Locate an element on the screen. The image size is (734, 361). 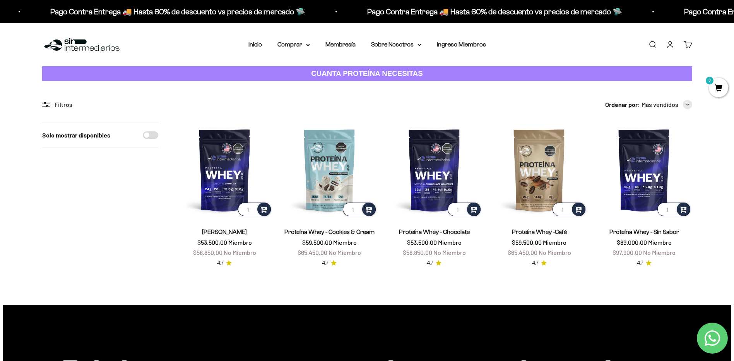
span: Más vendidos is located at coordinates (660, 105).